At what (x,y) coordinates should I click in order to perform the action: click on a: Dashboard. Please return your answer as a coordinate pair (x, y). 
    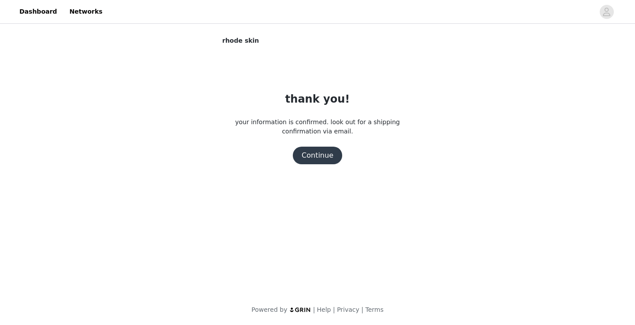
    Looking at the image, I should click on (38, 11).